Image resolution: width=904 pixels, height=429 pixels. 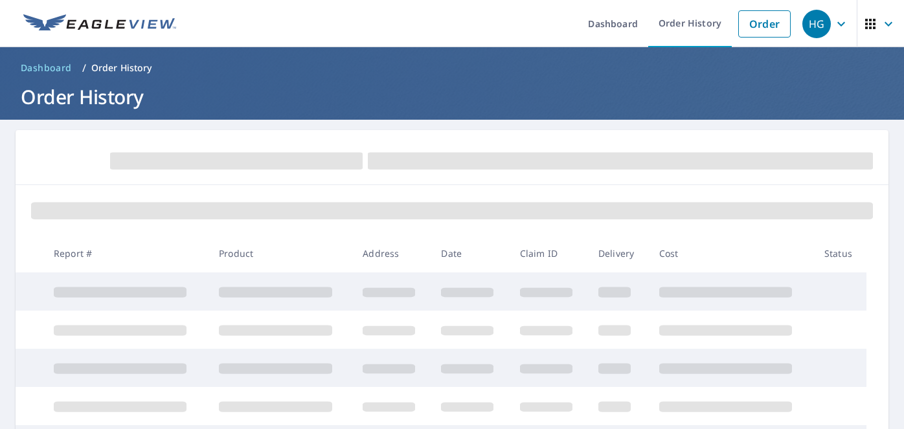 What do you see at coordinates (46, 68) in the screenshot?
I see `span: Dashboard` at bounding box center [46, 68].